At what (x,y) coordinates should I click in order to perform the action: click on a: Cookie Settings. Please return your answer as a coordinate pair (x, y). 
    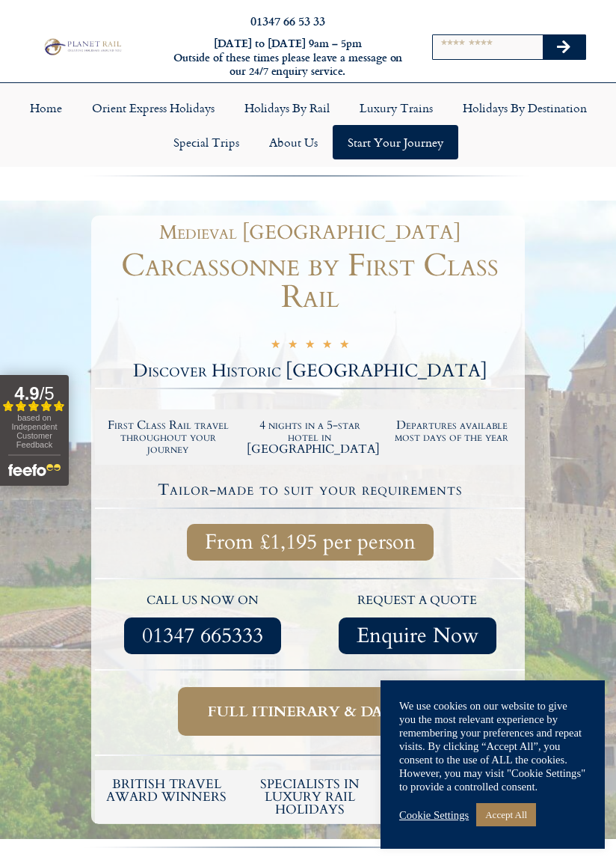
    Looking at the image, I should click on (434, 815).